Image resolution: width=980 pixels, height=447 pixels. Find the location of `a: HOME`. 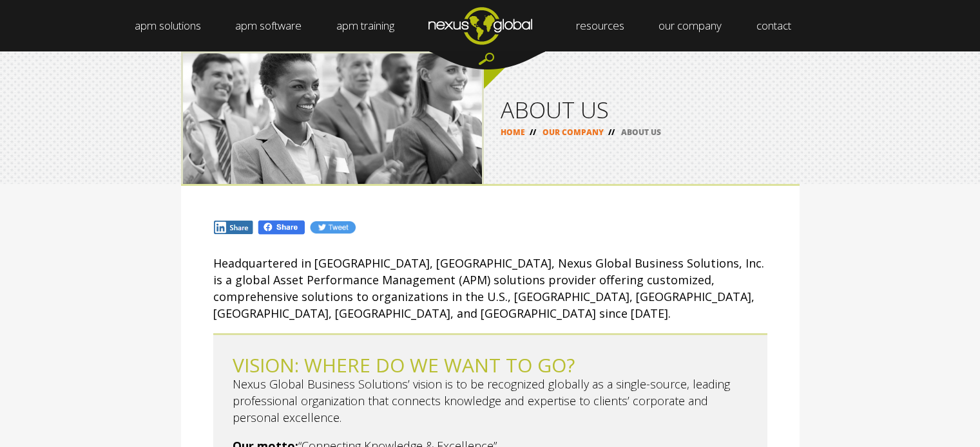

a: HOME is located at coordinates (512, 132).